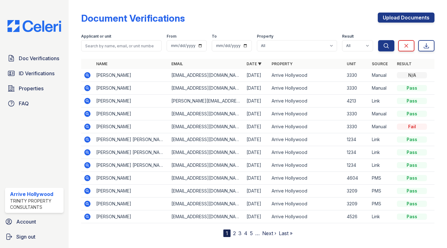 This screenshot has width=447, height=248. Describe the element at coordinates (254, 64) in the screenshot. I see `a: Date ▼` at that location.